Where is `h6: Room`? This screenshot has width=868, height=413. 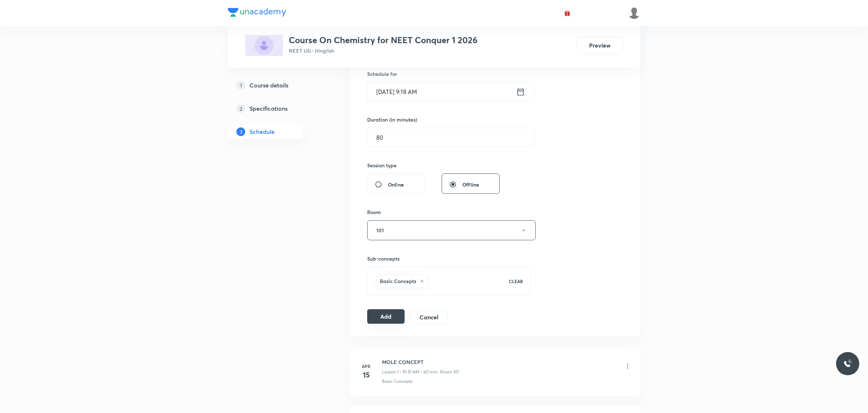
h6: Room is located at coordinates (374, 212).